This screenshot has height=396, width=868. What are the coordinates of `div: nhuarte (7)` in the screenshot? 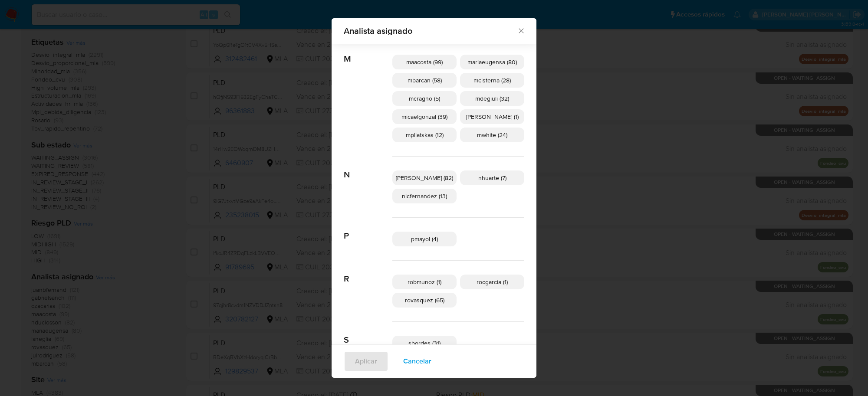 It's located at (492, 178).